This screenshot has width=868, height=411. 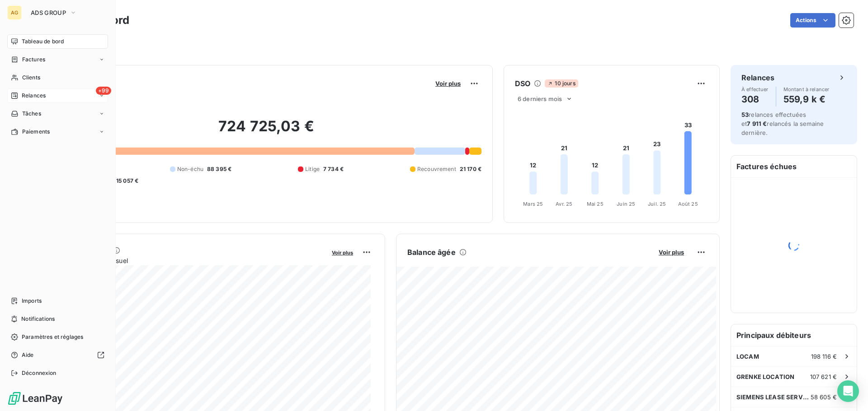 I want to click on span: Litige, so click(x=312, y=169).